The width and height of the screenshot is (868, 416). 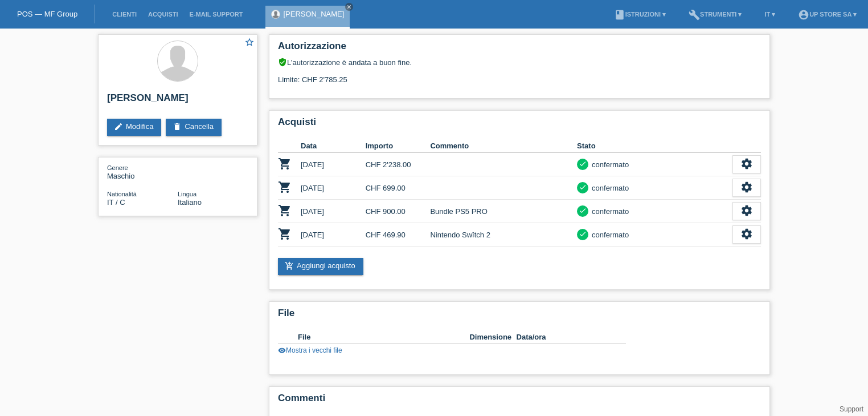 What do you see at coordinates (289, 266) in the screenshot?
I see `i: add_shopping_cart` at bounding box center [289, 266].